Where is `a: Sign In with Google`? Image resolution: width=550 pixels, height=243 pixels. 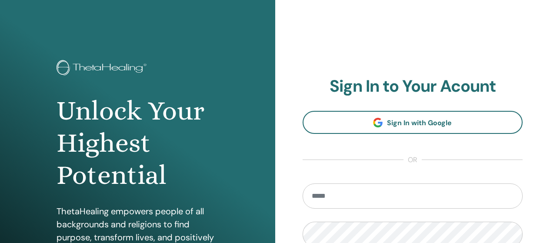 a: Sign In with Google is located at coordinates (412, 122).